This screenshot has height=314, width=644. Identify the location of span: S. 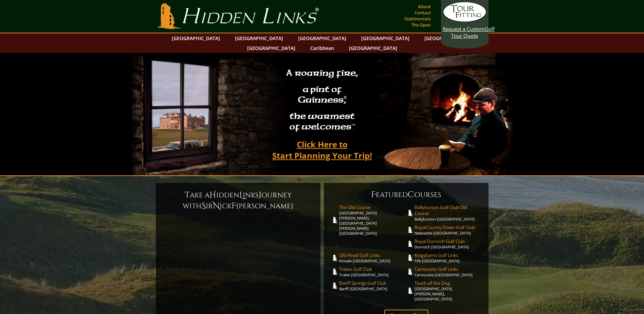
(203, 205).